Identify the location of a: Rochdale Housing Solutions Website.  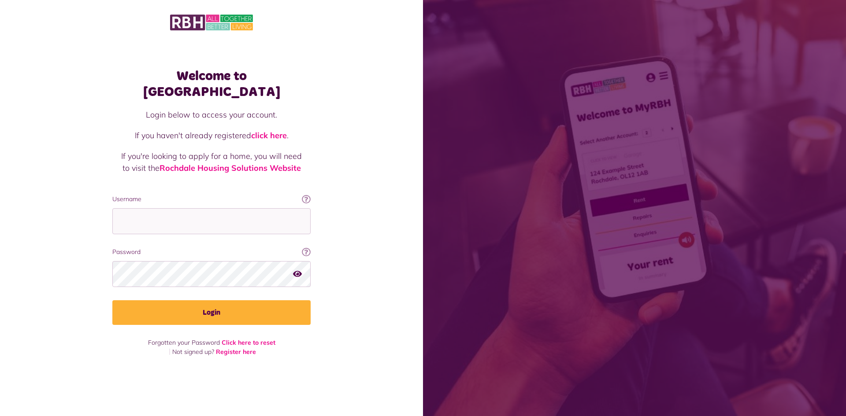
(230, 168).